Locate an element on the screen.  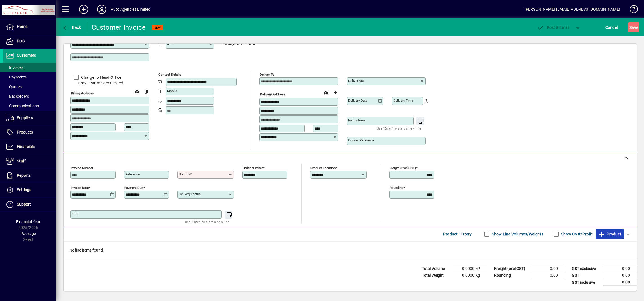
button: Product is located at coordinates (609, 234).